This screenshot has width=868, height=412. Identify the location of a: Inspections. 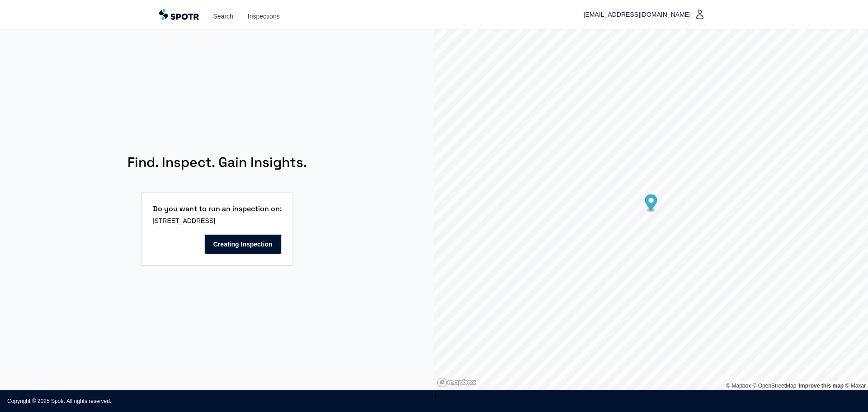
(263, 16).